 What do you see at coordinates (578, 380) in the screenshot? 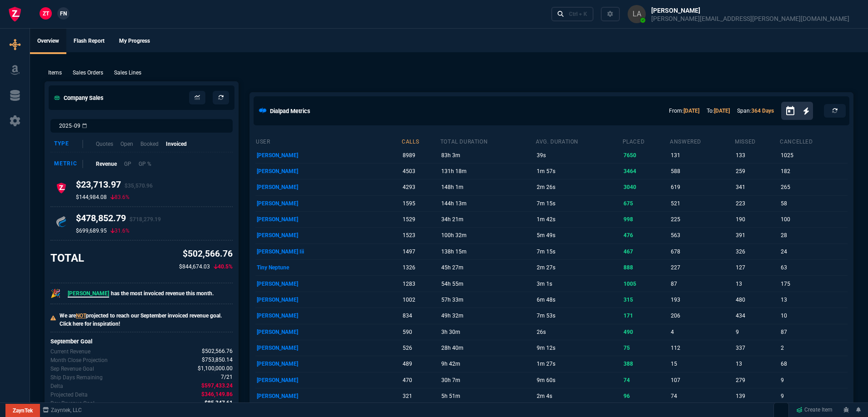
I see `p: 9m 60s` at bounding box center [578, 380].